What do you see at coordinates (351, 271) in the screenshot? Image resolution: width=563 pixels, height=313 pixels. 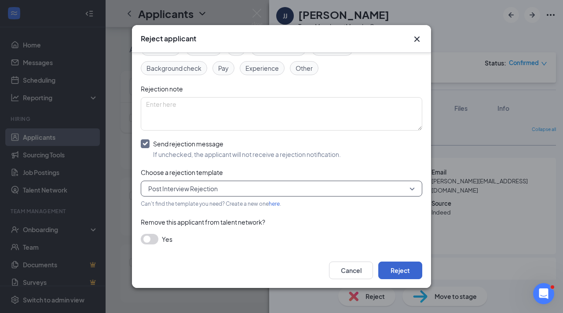 I see `button: Cancel` at bounding box center [351, 271].